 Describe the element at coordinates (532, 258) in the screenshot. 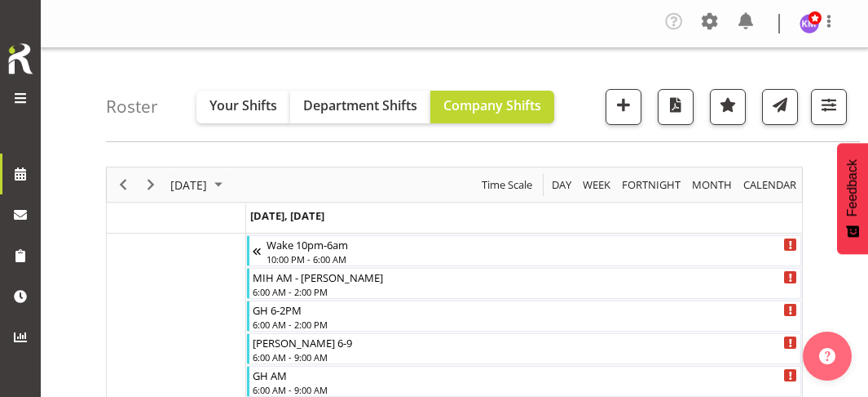

I see `div: 10:00 PM - 6:00 AM` at that location.